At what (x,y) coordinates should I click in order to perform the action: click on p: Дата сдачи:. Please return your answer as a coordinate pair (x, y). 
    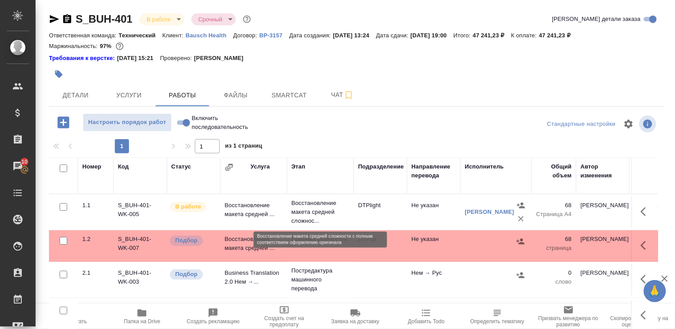
    Looking at the image, I should click on (393, 35).